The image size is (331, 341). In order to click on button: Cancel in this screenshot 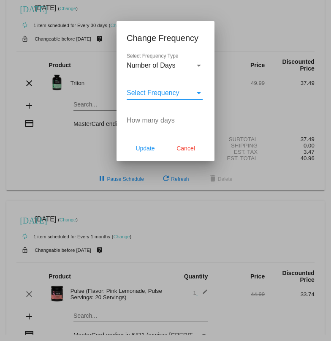, I will do `click(186, 148)`.